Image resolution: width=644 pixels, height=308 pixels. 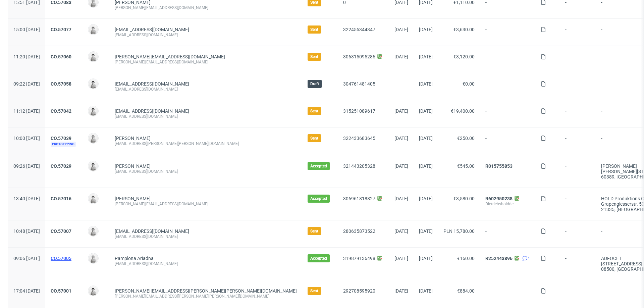 What do you see at coordinates (464, 199) in the screenshot?
I see `span: €3,580.00` at bounding box center [464, 199].